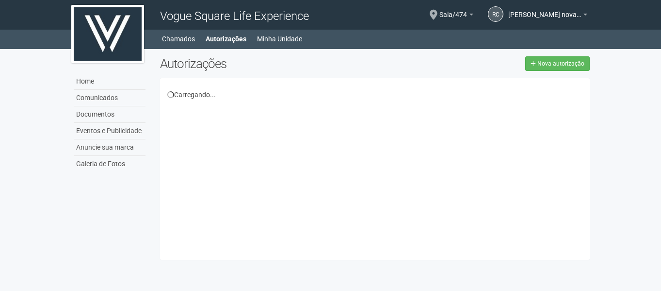 This screenshot has width=661, height=291. I want to click on span: renato coutinho novaes, so click(545, 10).